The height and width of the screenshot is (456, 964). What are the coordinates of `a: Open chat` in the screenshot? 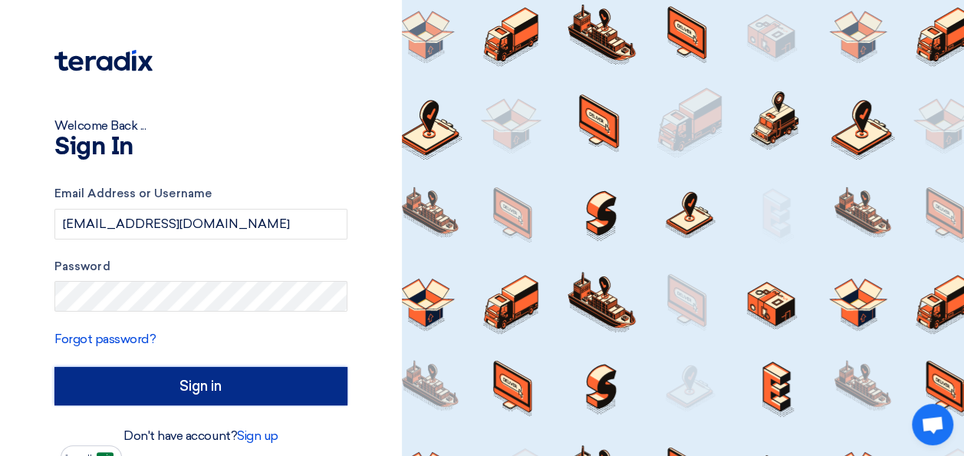 It's located at (933, 424).